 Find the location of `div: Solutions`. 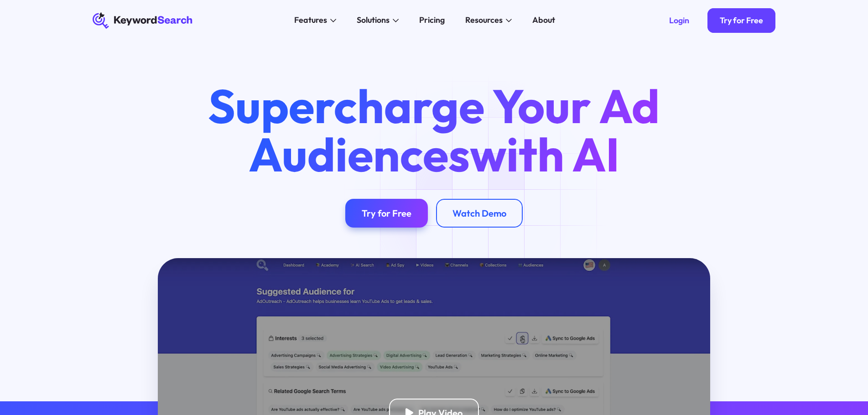

div: Solutions is located at coordinates (373, 20).